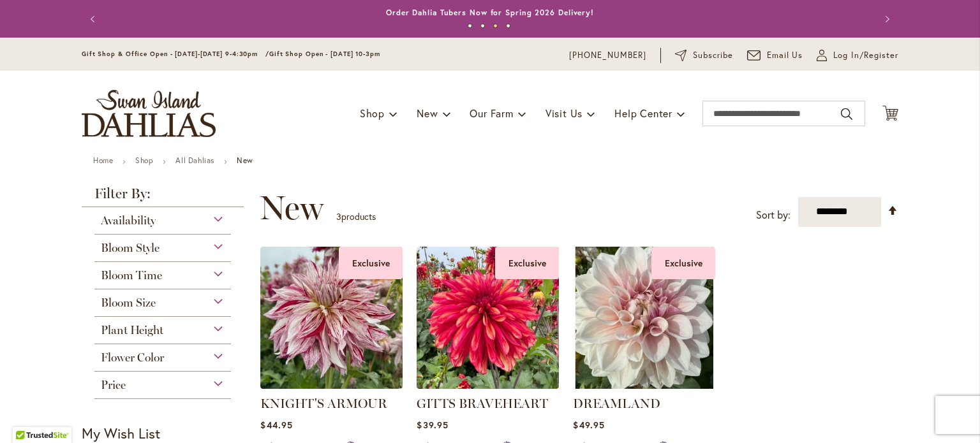  What do you see at coordinates (128, 303) in the screenshot?
I see `span: Bloom Size` at bounding box center [128, 303].